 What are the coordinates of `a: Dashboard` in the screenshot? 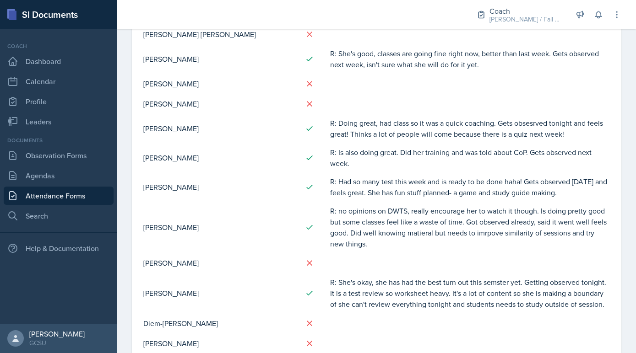 It's located at (59, 61).